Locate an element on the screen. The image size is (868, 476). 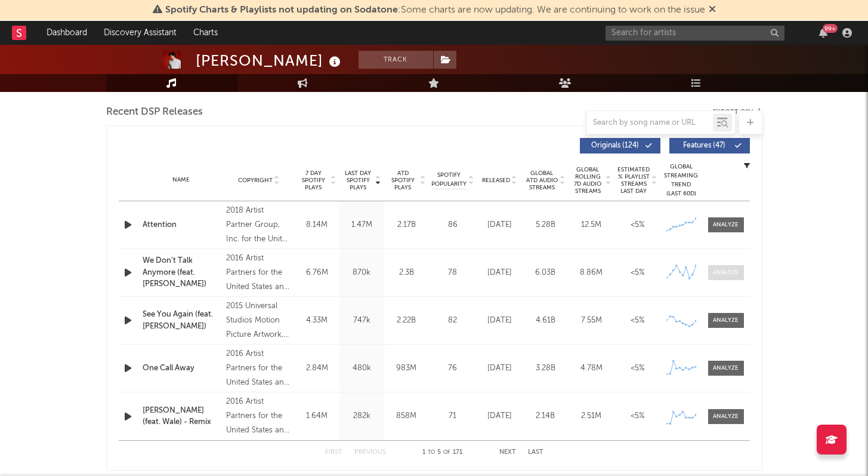
div: 5.28B is located at coordinates (545, 225).